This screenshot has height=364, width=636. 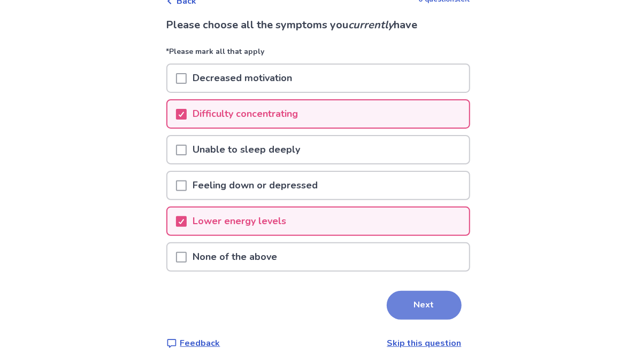 What do you see at coordinates (256, 186) in the screenshot?
I see `p: Feeling down or depressed` at bounding box center [256, 186].